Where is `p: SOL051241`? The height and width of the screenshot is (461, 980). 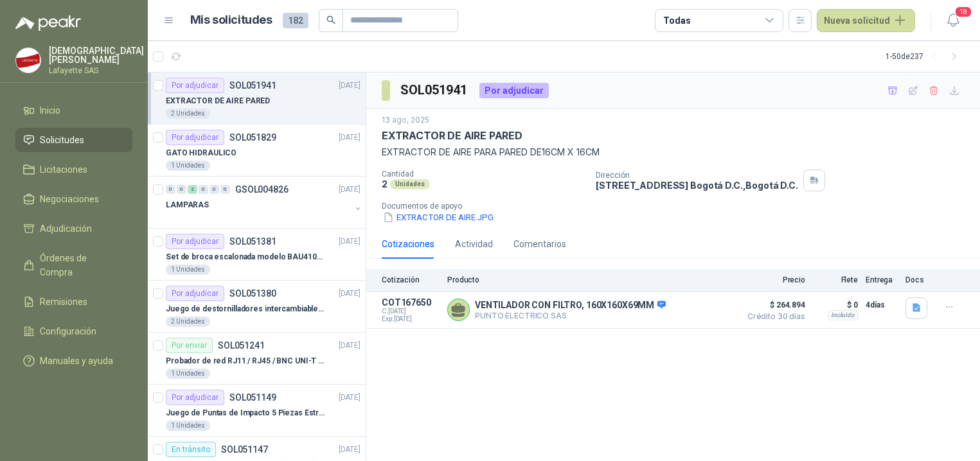
p: SOL051241 is located at coordinates (241, 345).